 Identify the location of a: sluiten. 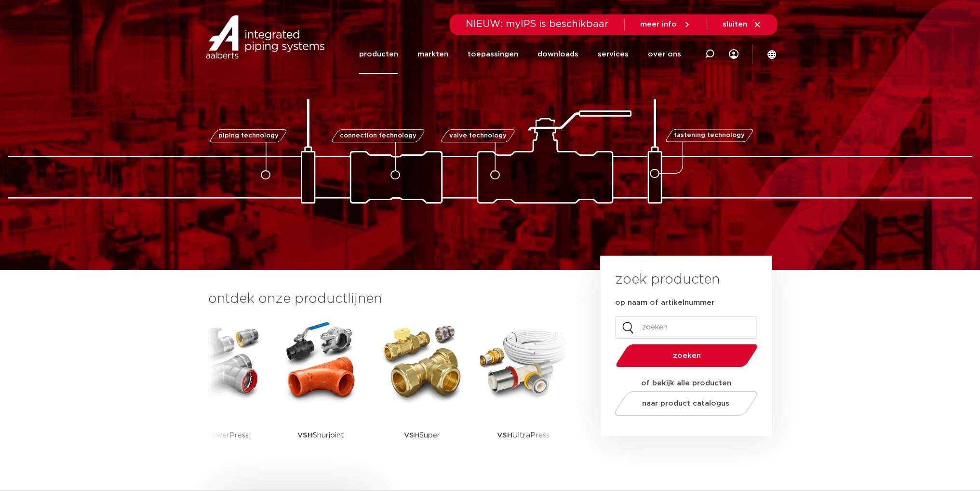
(742, 24).